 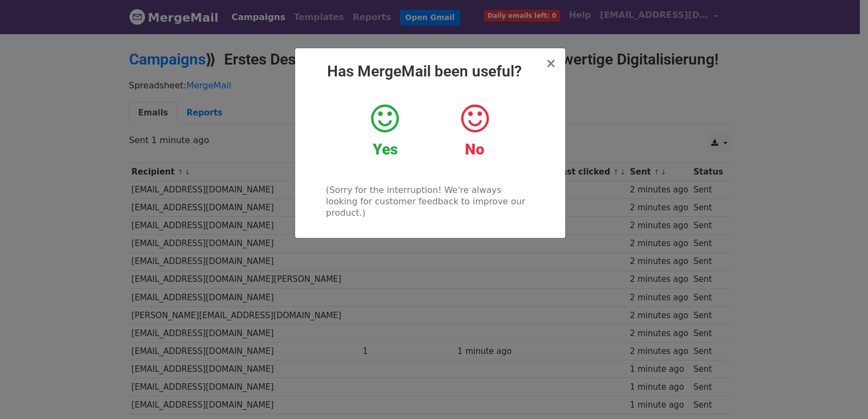 I want to click on strong: Yes, so click(x=385, y=149).